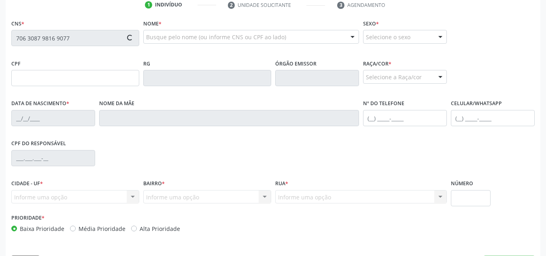 This screenshot has width=546, height=256. Describe the element at coordinates (388, 37) in the screenshot. I see `span: Selecione o sexo` at that location.